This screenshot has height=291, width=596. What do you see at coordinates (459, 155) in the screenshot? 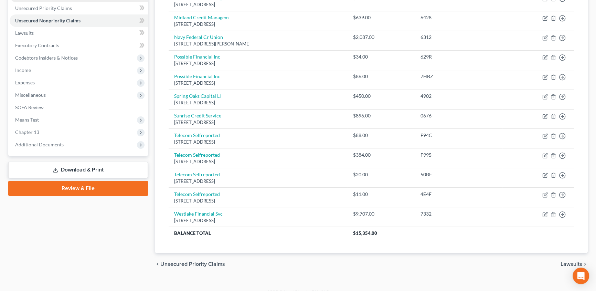
I see `div: F995` at bounding box center [459, 155].